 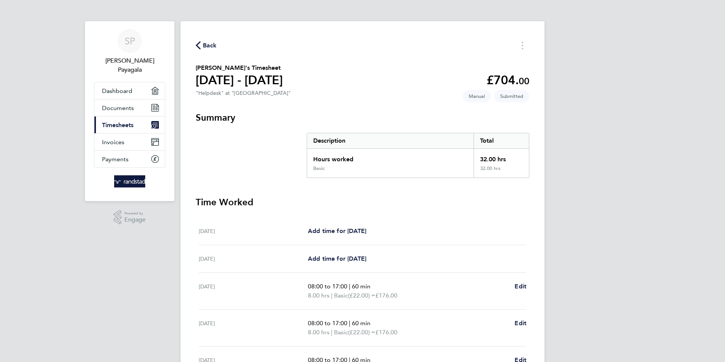 I want to click on a: Invoices, so click(x=130, y=142).